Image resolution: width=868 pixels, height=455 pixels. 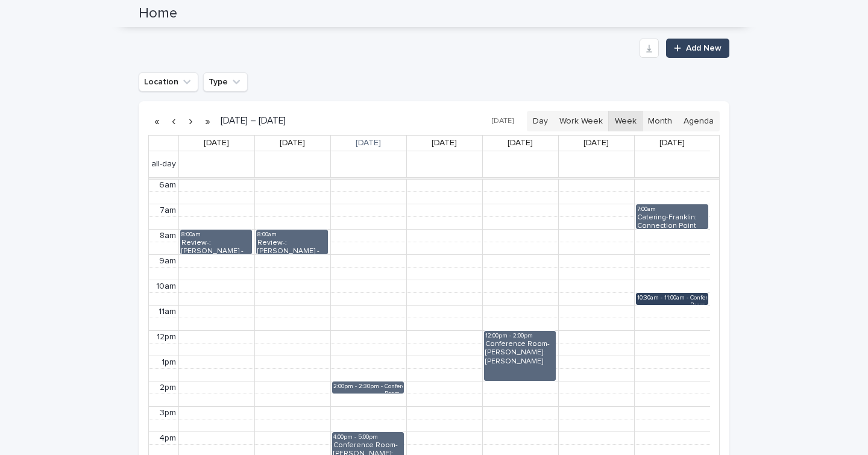 I want to click on button: Work Week, so click(x=581, y=121).